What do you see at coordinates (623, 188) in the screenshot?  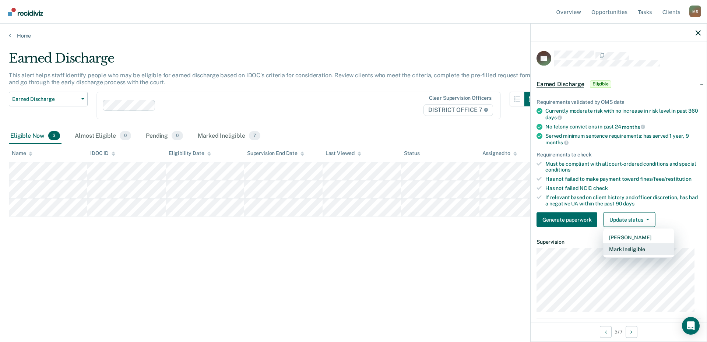 I see `div: Has not failed NCIC` at bounding box center [623, 188].